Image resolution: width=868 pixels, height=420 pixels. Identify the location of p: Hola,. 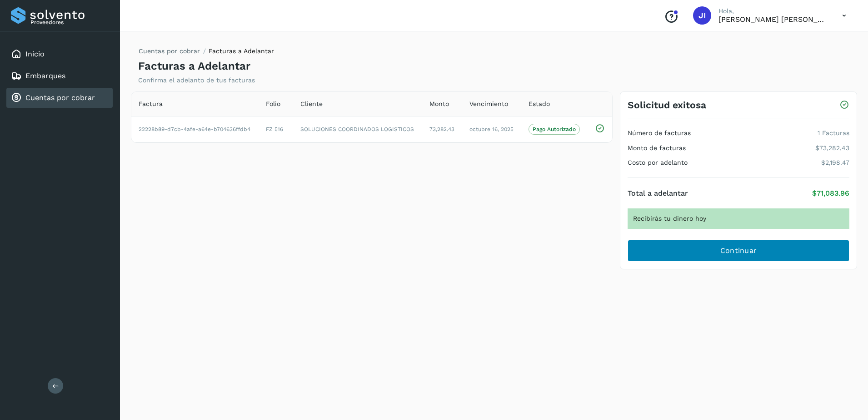
(773, 11).